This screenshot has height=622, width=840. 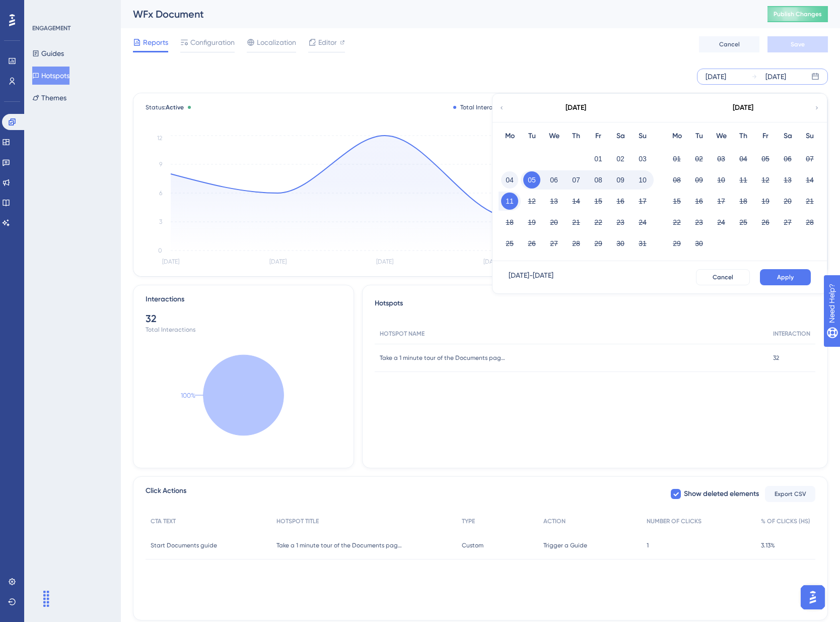 I want to click on button: 27, so click(x=788, y=222).